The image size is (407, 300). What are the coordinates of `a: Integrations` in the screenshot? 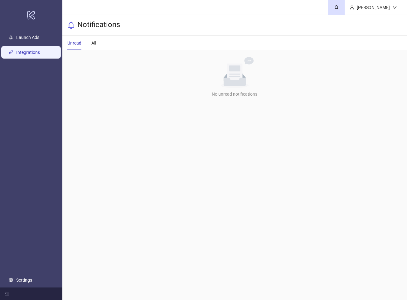 It's located at (28, 52).